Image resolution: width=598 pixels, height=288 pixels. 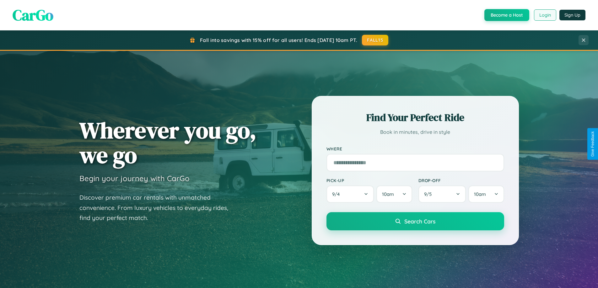 What do you see at coordinates (158, 208) in the screenshot?
I see `p: Discover premium car rentals with unmatched convenience. From luxury vehicles to everyday rides, ...` at bounding box center [158, 208].